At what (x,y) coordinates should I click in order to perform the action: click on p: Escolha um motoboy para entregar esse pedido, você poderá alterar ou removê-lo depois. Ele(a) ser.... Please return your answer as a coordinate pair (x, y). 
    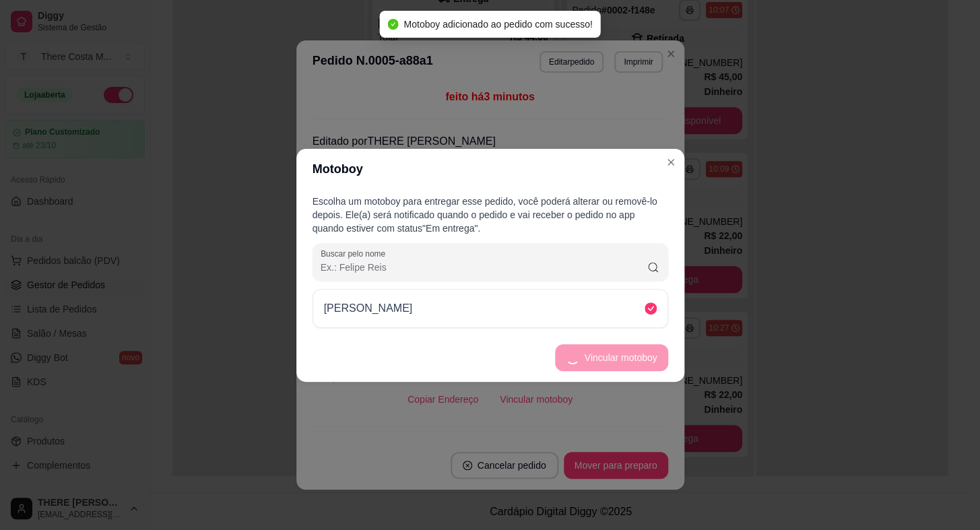
    Looking at the image, I should click on (490, 215).